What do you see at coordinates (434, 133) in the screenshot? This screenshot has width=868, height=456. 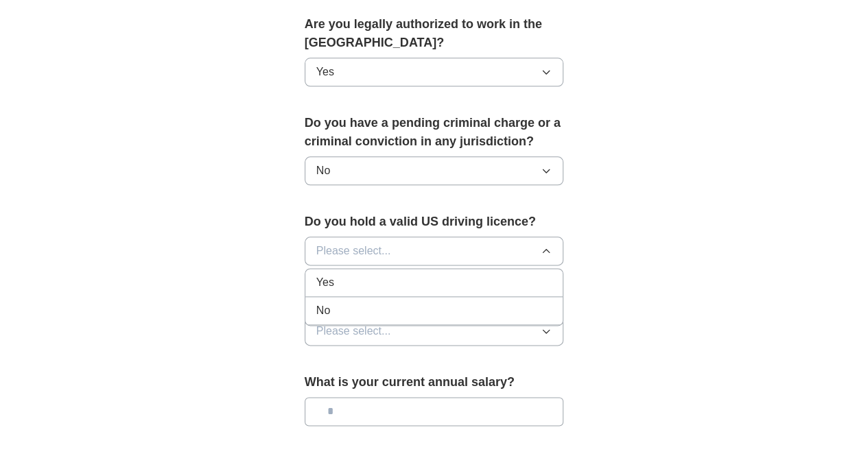 I see `label: Do you have a pending criminal charge or a criminal conviction in any jurisdiction?` at bounding box center [434, 133].